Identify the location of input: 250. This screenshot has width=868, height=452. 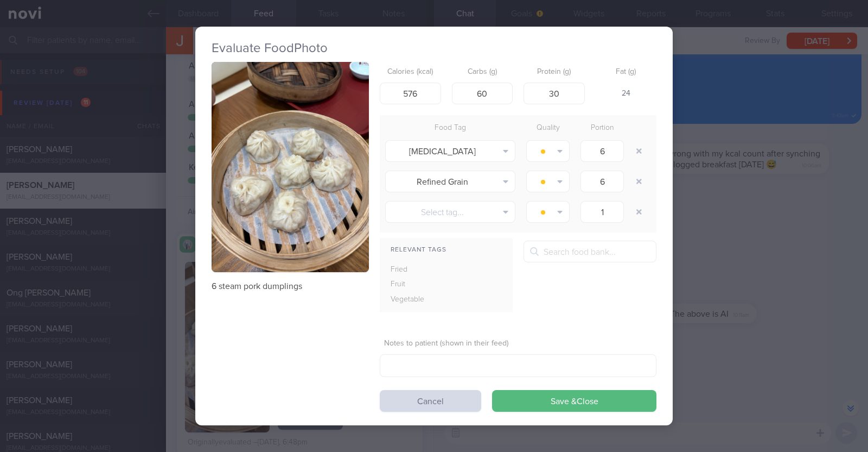
(410, 94).